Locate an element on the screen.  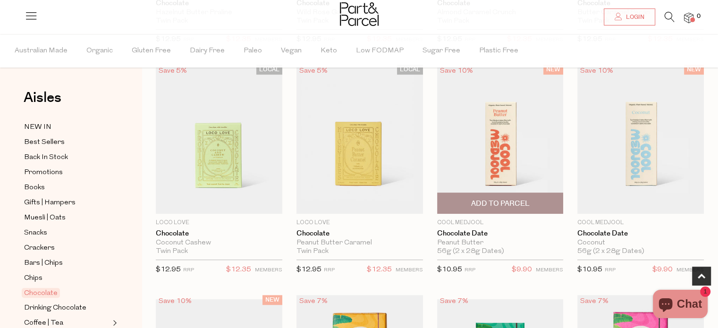
span: Books is located at coordinates (34, 188).